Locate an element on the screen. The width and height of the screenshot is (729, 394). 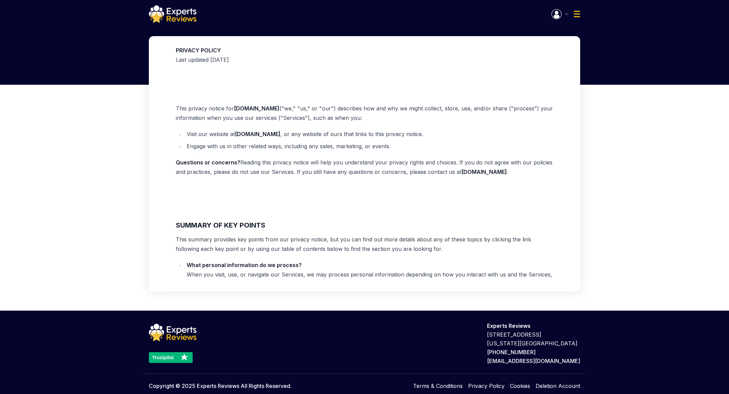
p: Reading this privacy notice will help you understand your privacy rights and choices. If you do n... is located at coordinates (365, 167).